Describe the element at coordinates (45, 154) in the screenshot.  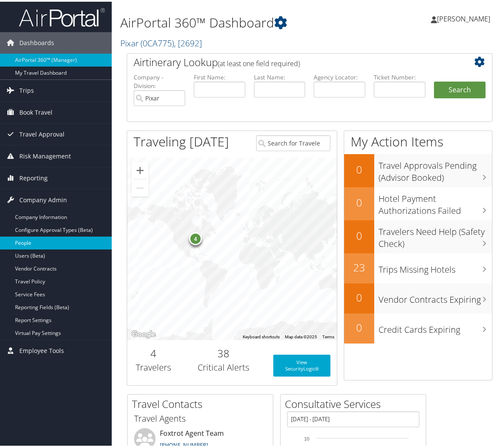
I see `span: Risk Management` at that location.